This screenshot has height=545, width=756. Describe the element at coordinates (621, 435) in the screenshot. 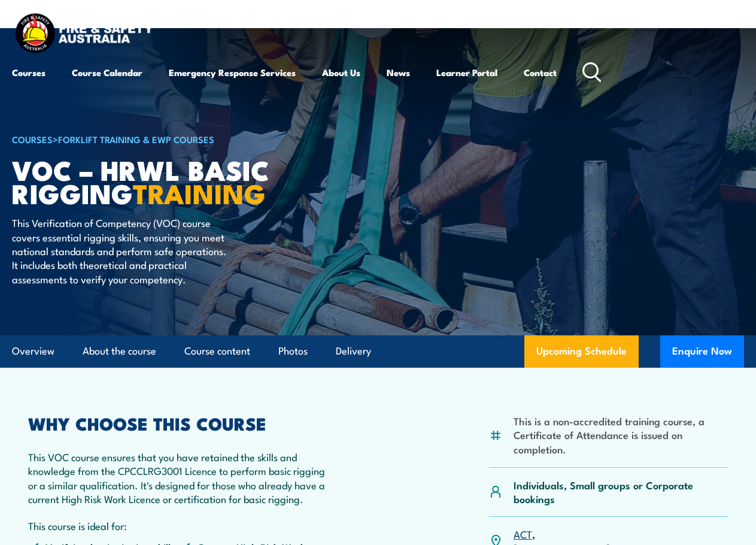

I see `li: This is a non-accredited training course, a Certificate of Attendance is issued on completion.` at that location.